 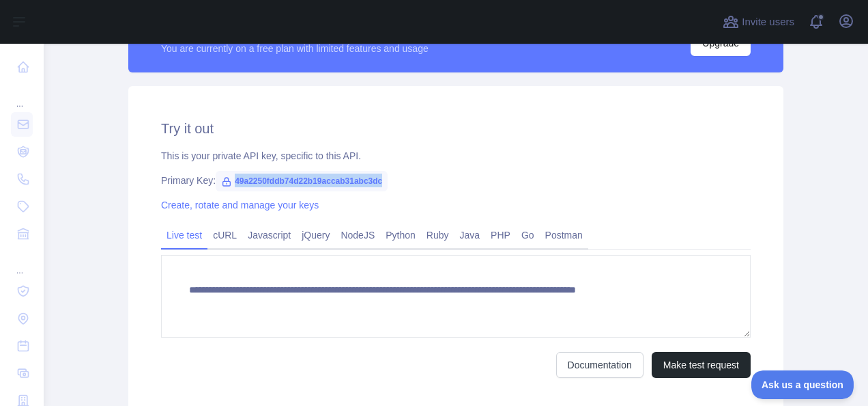 What do you see at coordinates (401, 235) in the screenshot?
I see `a: Python` at bounding box center [401, 235].